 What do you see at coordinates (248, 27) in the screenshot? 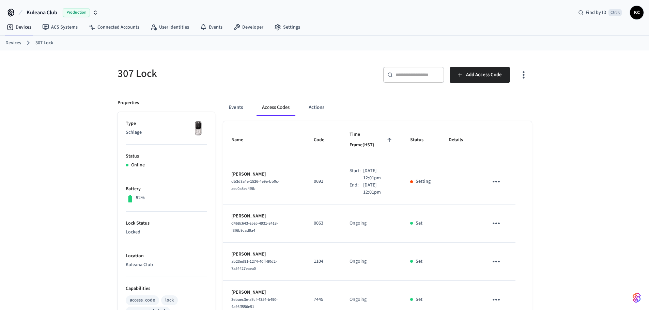
I see `a: Developer` at bounding box center [248, 27].